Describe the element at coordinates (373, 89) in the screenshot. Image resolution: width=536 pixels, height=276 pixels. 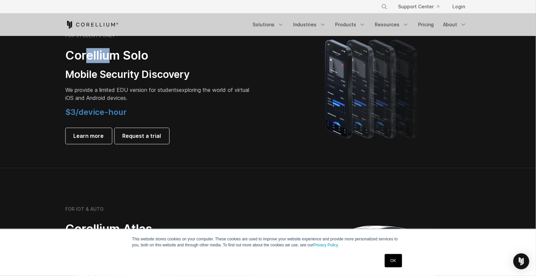
I see `img: A lineup of four iPhone models becoming more gradient and blurred` at that location.